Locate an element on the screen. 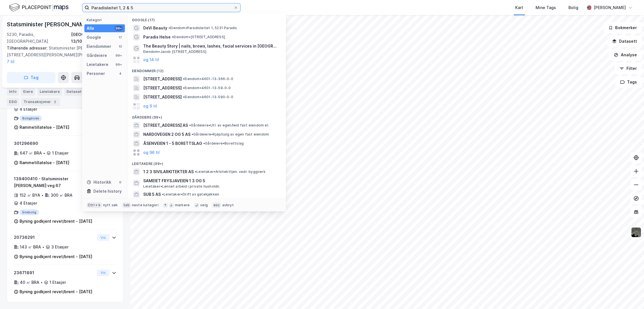  div: Kategori is located at coordinates (105, 20).